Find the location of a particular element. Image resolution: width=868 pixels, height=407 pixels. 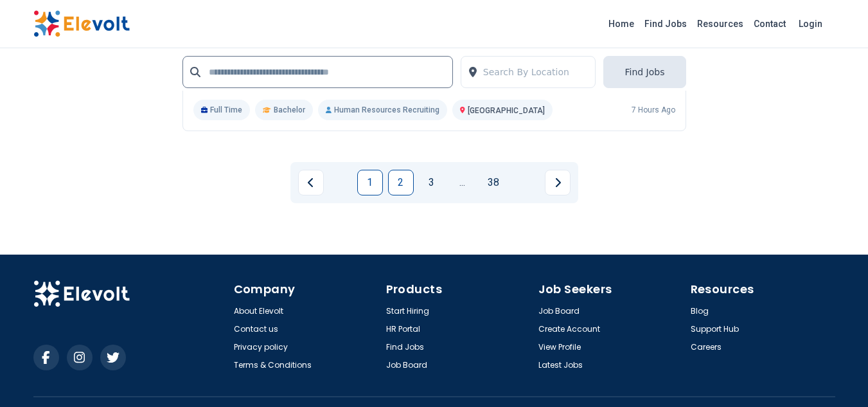

a: Contact is located at coordinates (770, 23).